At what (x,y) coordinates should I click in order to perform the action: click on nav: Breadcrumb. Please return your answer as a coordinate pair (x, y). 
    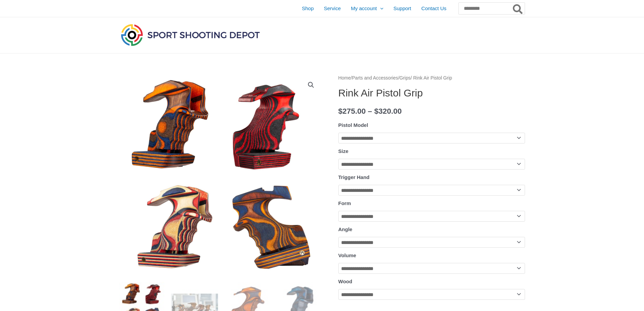
    Looking at the image, I should click on (432, 79).